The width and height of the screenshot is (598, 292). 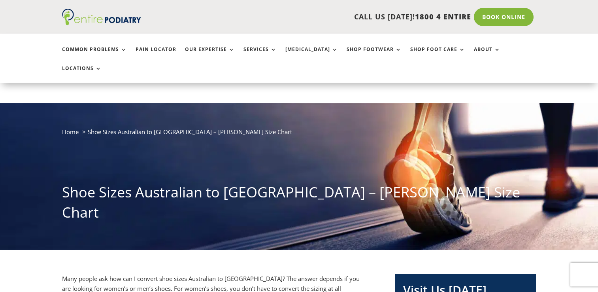 What do you see at coordinates (487, 55) in the screenshot?
I see `a: About` at bounding box center [487, 55].